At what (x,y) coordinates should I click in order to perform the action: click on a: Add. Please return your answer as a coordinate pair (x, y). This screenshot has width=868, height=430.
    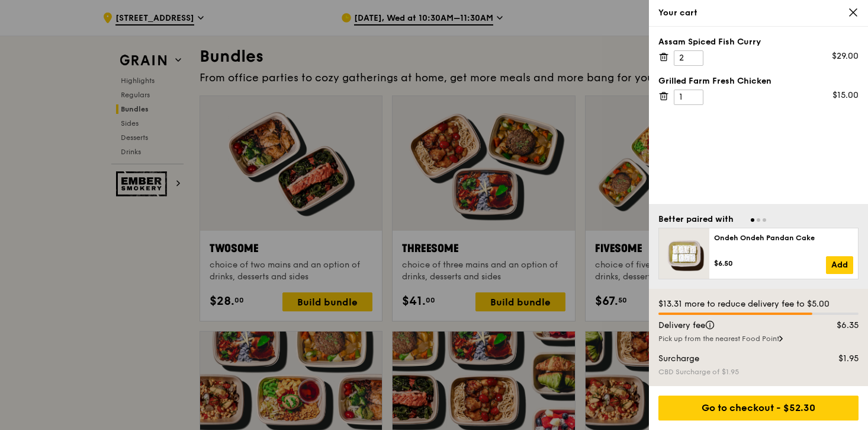
    Looking at the image, I should click on (839, 265).